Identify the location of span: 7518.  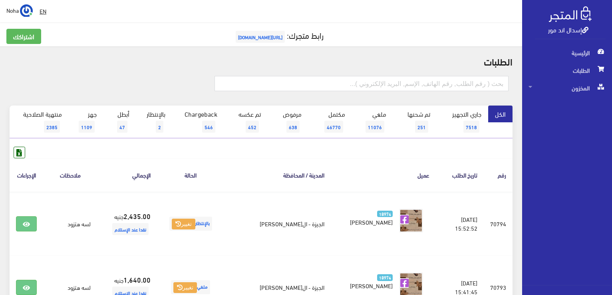
(471, 127).